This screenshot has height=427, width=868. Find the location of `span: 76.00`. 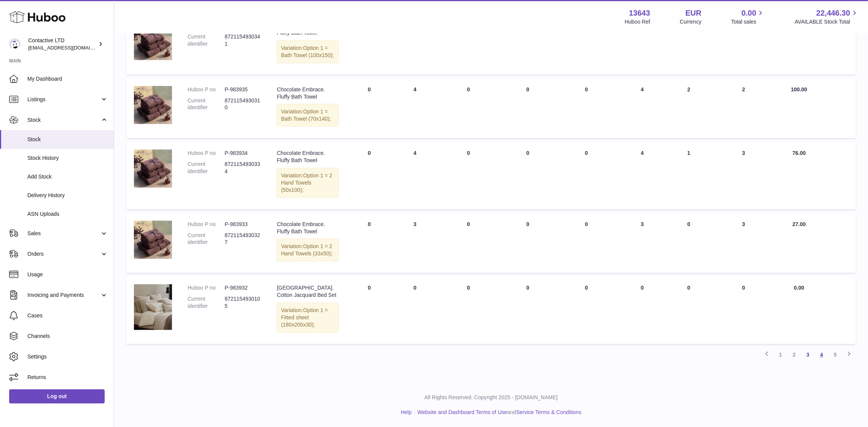

span: 76.00 is located at coordinates (799, 153).